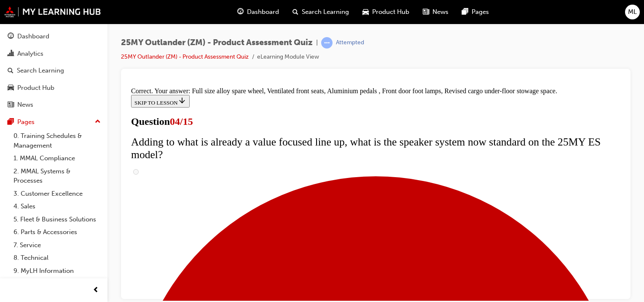 This screenshot has width=644, height=302. I want to click on a: news-iconNews, so click(435, 12).